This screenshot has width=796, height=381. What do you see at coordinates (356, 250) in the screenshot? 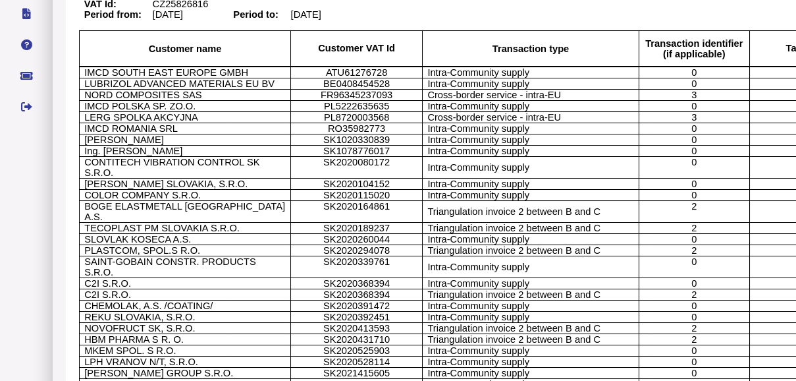
I see `span: SK2020294078` at bounding box center [356, 250].